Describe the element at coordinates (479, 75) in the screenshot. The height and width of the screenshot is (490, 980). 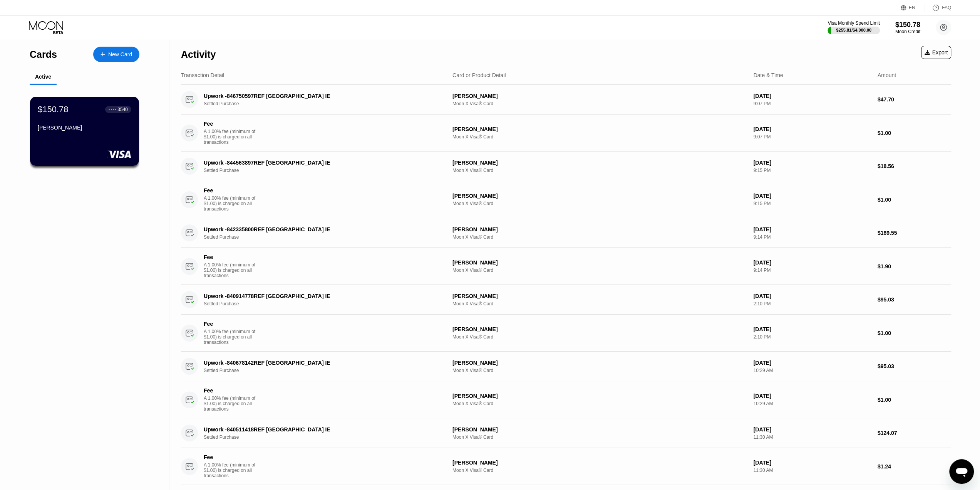
I see `div: Card or Product Detail` at that location.